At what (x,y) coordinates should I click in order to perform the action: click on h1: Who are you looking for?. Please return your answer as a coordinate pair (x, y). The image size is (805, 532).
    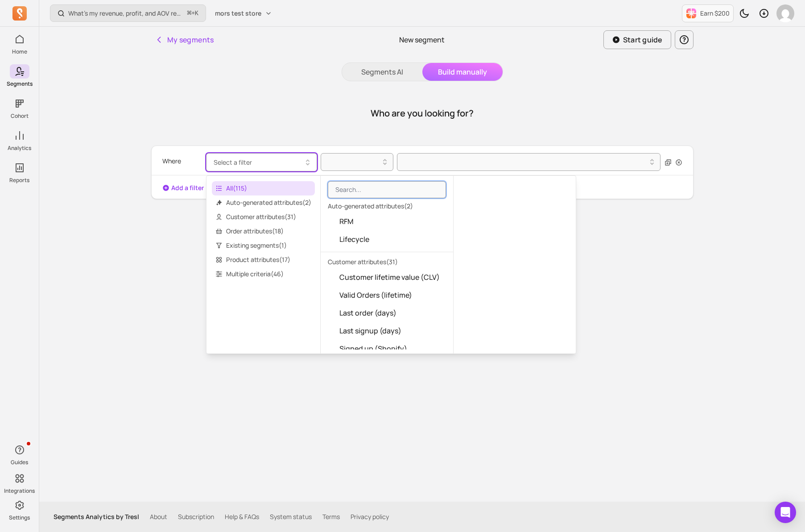
    Looking at the image, I should click on (422, 113).